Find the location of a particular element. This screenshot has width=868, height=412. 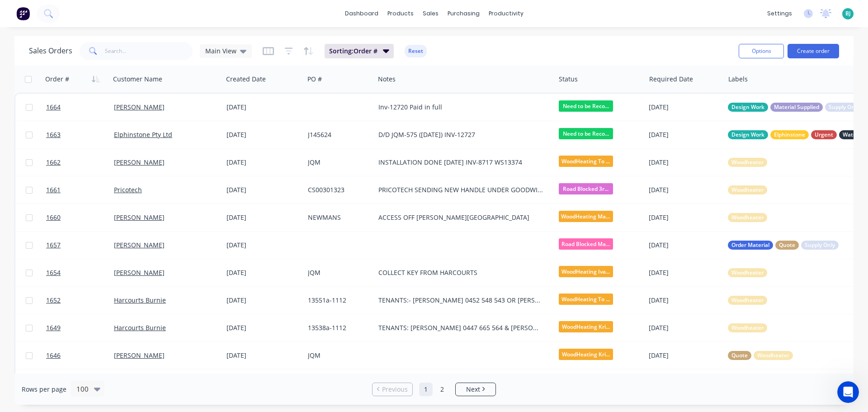

div: CS00301323 is located at coordinates (337, 190).